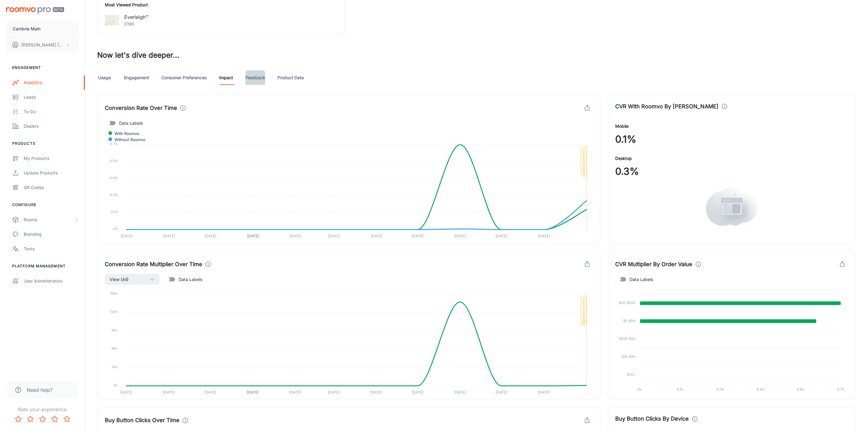  I want to click on tspan: 150x, so click(114, 294).